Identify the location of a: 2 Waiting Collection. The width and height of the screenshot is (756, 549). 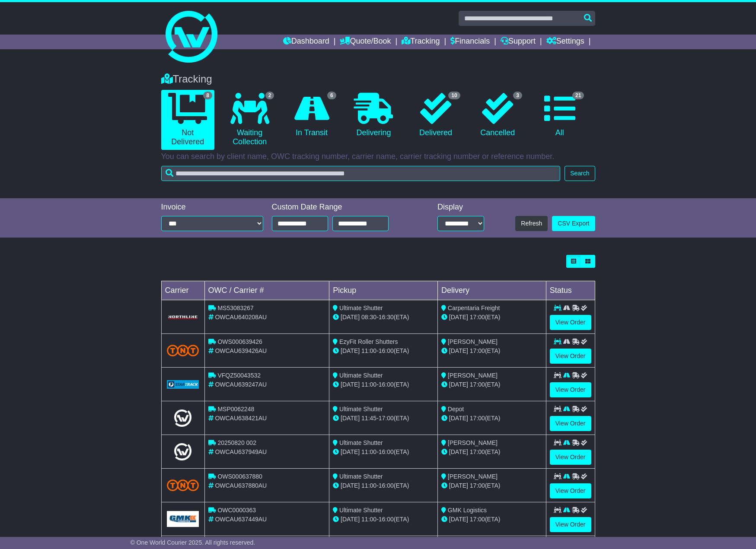
(249, 119).